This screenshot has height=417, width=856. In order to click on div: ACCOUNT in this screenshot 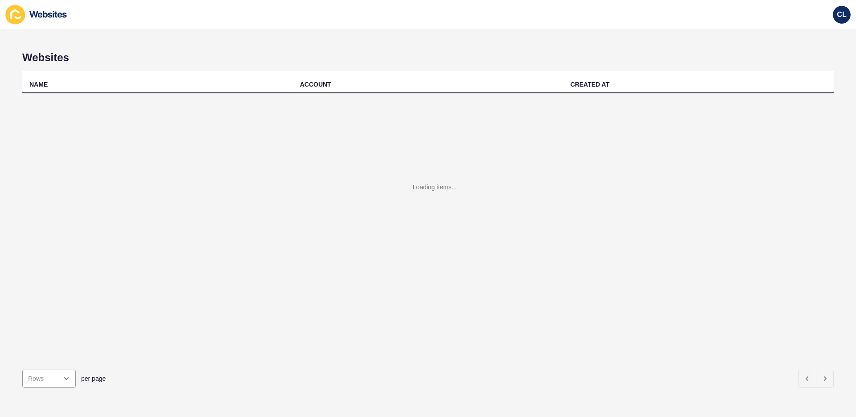, I will do `click(316, 84)`.